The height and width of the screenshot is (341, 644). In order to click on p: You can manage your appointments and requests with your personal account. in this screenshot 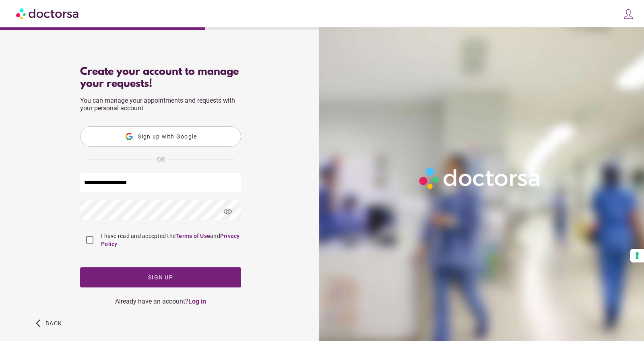, I will do `click(161, 105)`.